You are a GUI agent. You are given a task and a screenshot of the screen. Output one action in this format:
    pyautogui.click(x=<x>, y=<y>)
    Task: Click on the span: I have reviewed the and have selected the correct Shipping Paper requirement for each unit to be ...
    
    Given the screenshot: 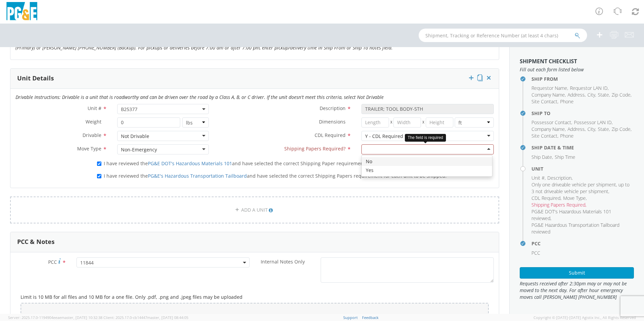 What is the action you would take?
    pyautogui.click(x=267, y=163)
    